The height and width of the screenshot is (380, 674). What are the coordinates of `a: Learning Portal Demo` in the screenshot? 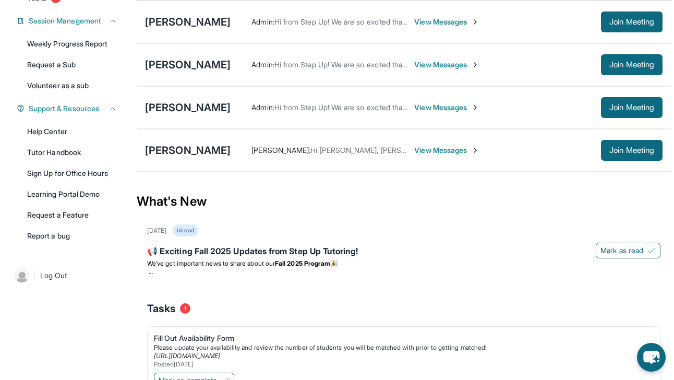 It's located at (72, 194).